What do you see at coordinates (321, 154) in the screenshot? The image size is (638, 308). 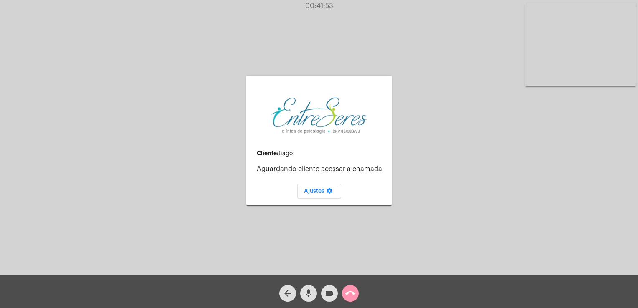 I see `div: tiago` at bounding box center [321, 154].